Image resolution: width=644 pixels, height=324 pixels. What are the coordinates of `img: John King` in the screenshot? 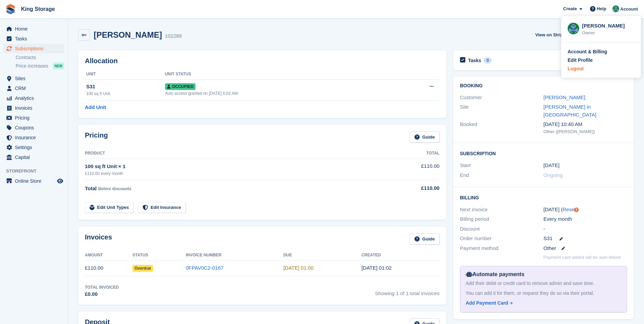 It's located at (616, 9).